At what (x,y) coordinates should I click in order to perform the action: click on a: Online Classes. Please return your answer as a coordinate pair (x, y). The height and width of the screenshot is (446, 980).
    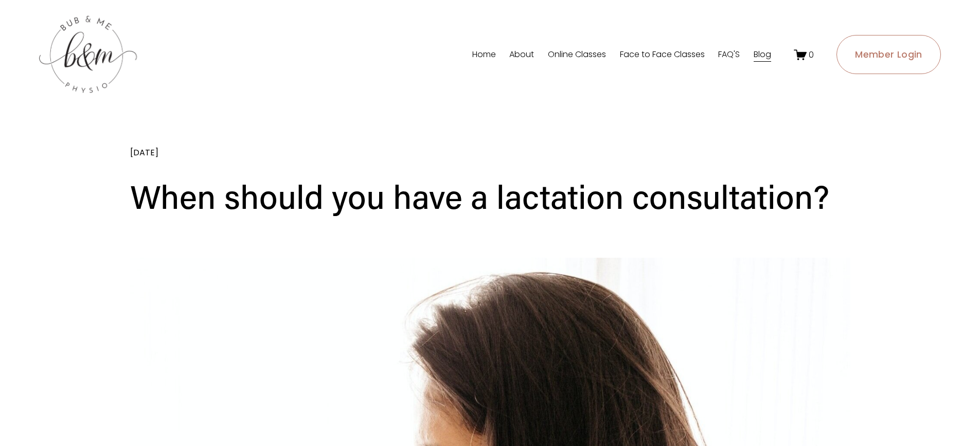
    Looking at the image, I should click on (577, 54).